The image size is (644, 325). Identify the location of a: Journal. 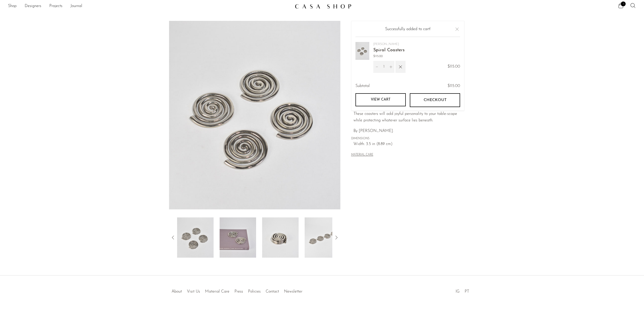
(76, 6).